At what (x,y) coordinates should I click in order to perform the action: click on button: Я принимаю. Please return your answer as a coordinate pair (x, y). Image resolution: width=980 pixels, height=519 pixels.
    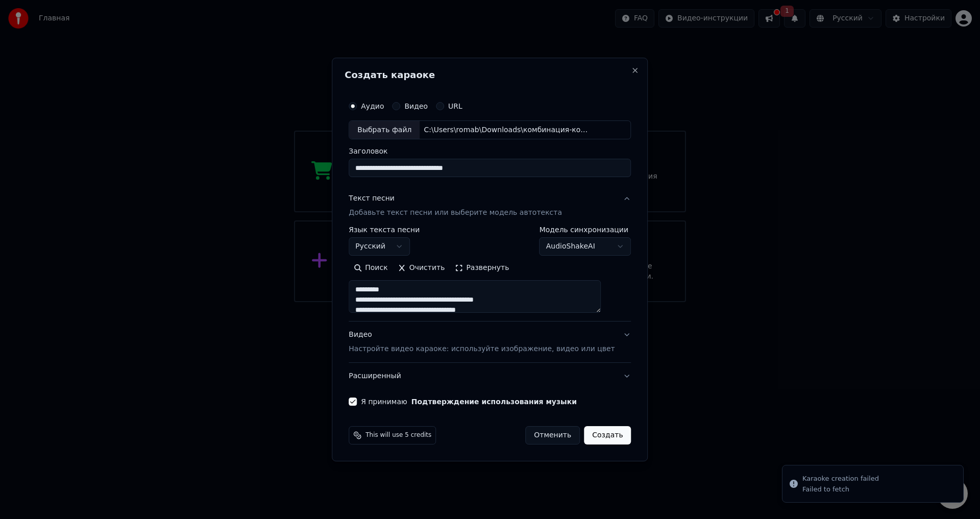
    Looking at the image, I should click on (494, 402).